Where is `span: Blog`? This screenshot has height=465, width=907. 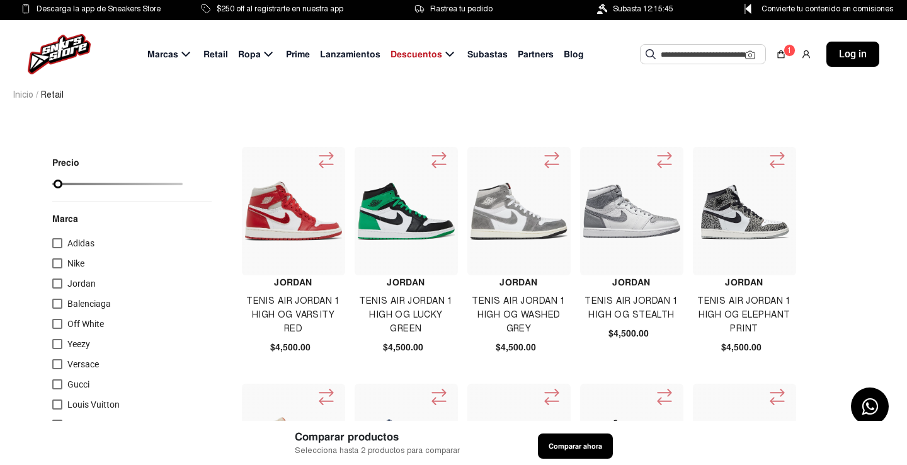
span: Blog is located at coordinates (574, 54).